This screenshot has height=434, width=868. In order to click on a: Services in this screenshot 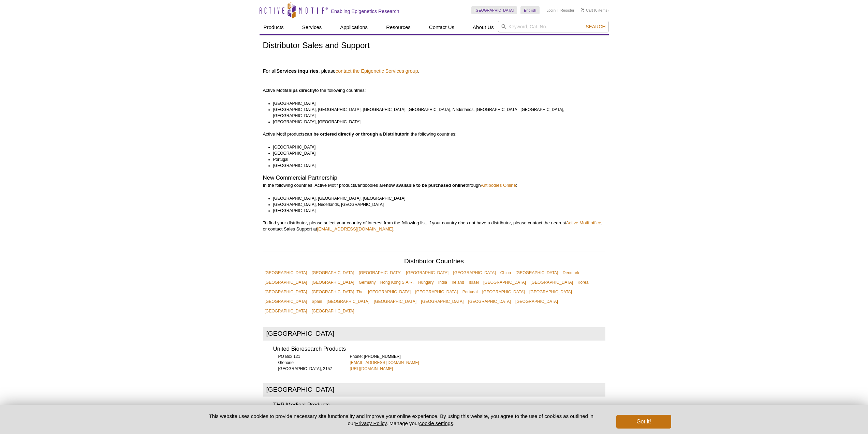, I will do `click(312, 28)`.